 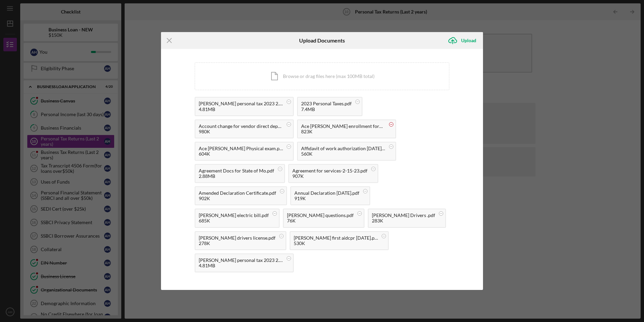 I want to click on div: 907K, so click(x=330, y=176).